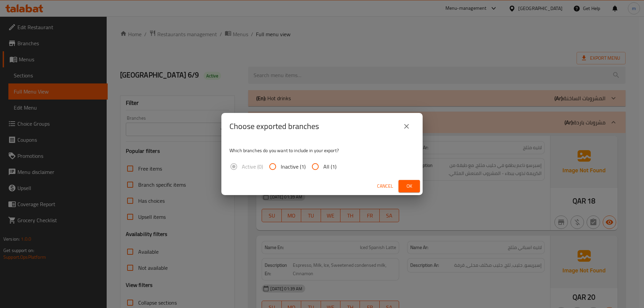 Image resolution: width=644 pixels, height=308 pixels. I want to click on button: close, so click(406, 126).